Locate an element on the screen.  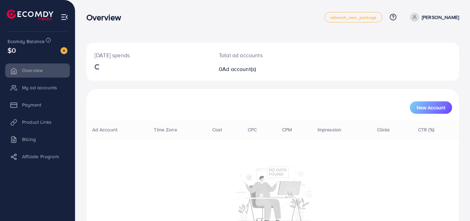
button: New Account is located at coordinates (431, 107).